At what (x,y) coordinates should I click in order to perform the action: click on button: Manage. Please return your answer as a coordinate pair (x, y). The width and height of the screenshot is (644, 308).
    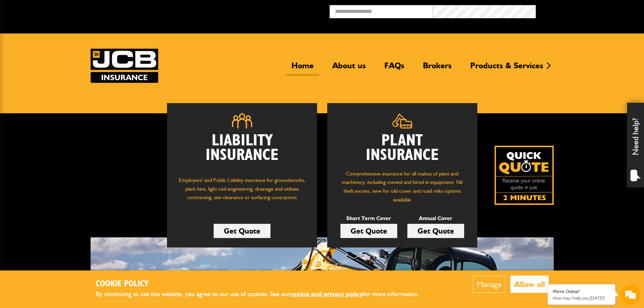
    Looking at the image, I should click on (489, 284).